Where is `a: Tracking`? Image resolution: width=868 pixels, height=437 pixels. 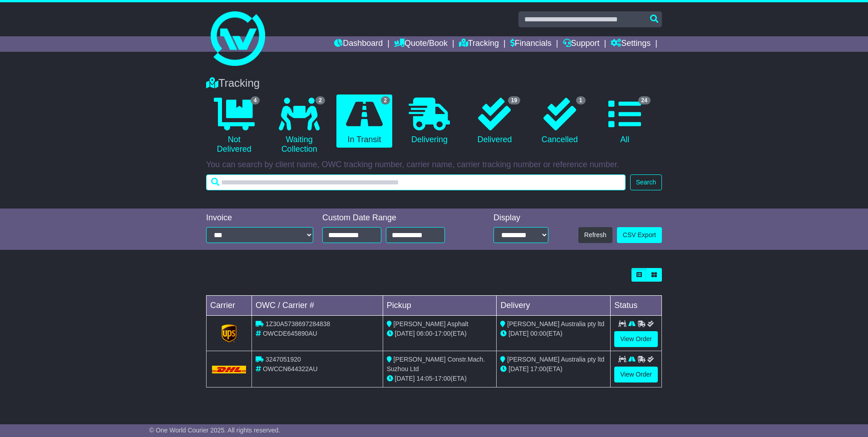 a: Tracking is located at coordinates (479, 44).